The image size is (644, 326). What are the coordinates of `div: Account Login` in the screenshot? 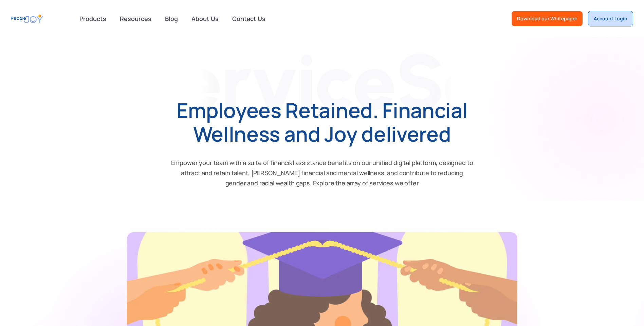 It's located at (610, 19).